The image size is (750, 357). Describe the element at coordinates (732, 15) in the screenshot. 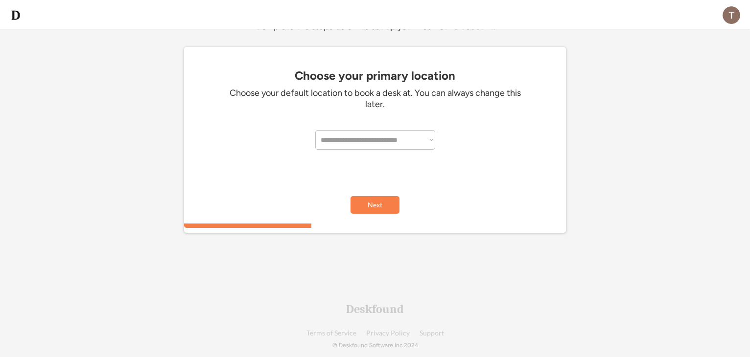

I see `img: ACg8ocL9Oq4pejCOBWM1Z8jb0aRM2ybpzaHOb4kepn4gI1y3sLJcSg=s96-c` at that location.